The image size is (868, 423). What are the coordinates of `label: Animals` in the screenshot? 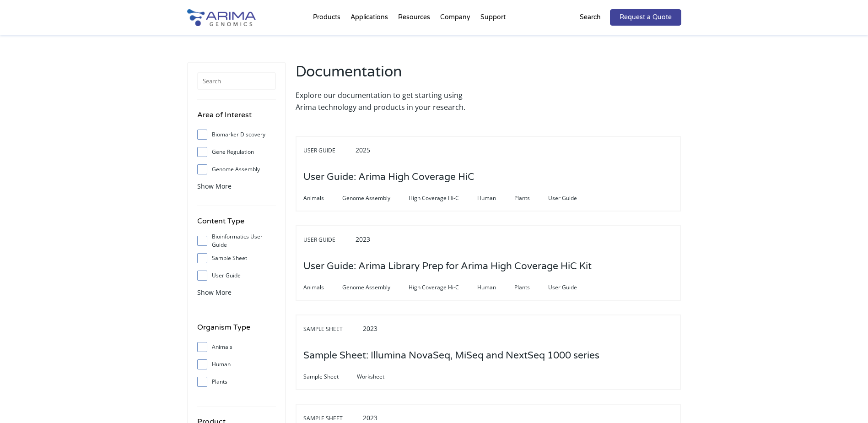 It's located at (237, 347).